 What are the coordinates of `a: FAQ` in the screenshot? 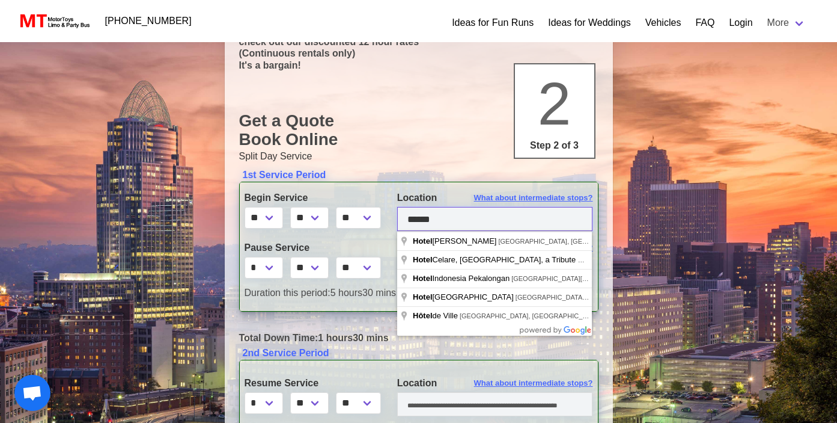 It's located at (705, 23).